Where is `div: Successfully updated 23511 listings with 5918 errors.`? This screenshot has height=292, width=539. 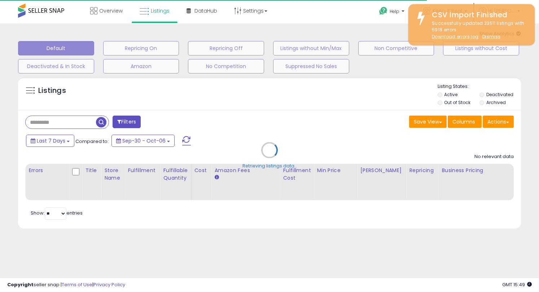
div: Successfully updated 23511 listings with 5918 errors. is located at coordinates (477, 30).